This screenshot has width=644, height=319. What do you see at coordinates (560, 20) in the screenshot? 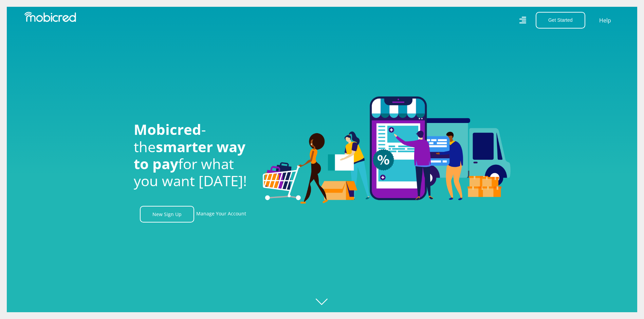
I see `button: Get Started` at bounding box center [560, 20].